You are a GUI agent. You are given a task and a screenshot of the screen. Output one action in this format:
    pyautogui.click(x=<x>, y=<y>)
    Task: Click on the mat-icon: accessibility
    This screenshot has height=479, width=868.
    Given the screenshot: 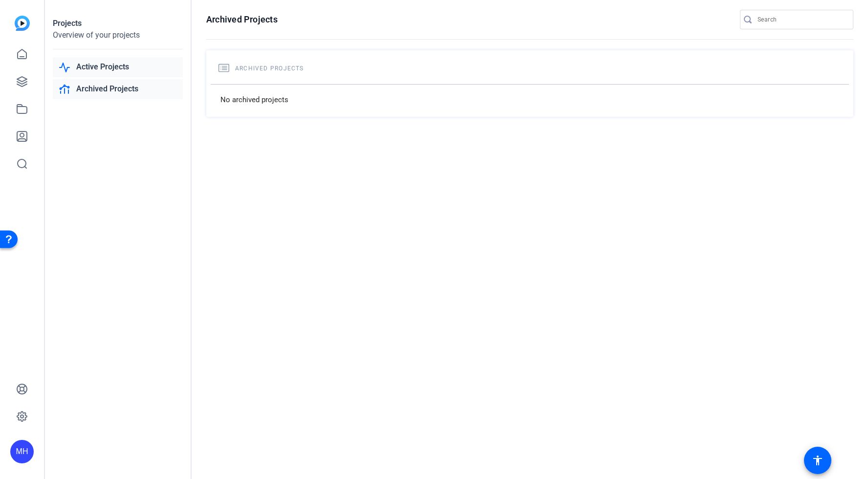 What is the action you would take?
    pyautogui.click(x=817, y=460)
    